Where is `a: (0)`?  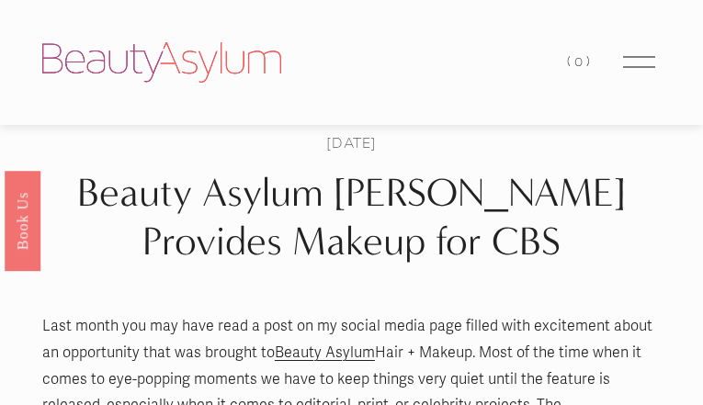 a: (0) is located at coordinates (580, 62).